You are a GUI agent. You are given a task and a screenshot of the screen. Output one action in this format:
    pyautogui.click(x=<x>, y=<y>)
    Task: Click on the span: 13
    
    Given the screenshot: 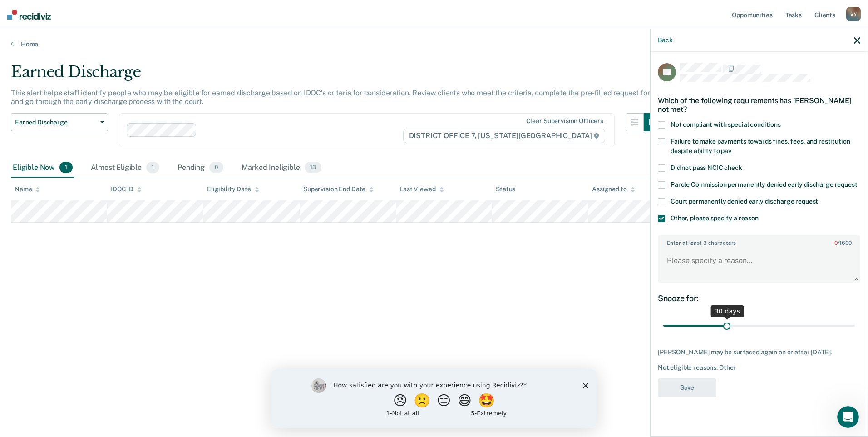 What is the action you would take?
    pyautogui.click(x=313, y=168)
    